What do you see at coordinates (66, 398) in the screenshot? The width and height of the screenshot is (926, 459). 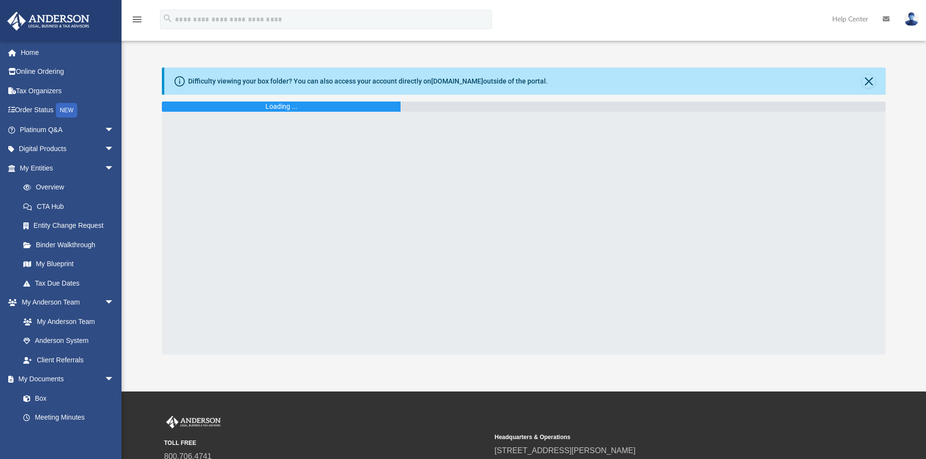 I see `a: Box` at bounding box center [66, 398].